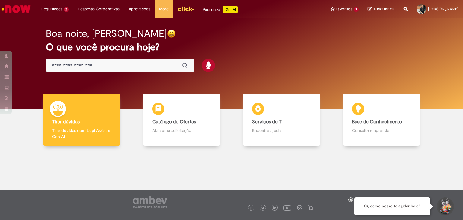 The height and width of the screenshot is (220, 463). What do you see at coordinates (164, 9) in the screenshot?
I see `span: More` at bounding box center [164, 9].